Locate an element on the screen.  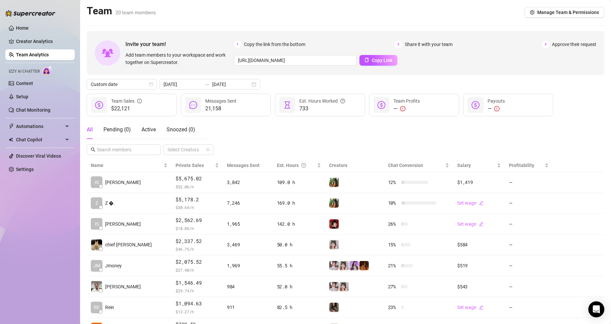
span: Chat Conversion is located at coordinates (405, 165).